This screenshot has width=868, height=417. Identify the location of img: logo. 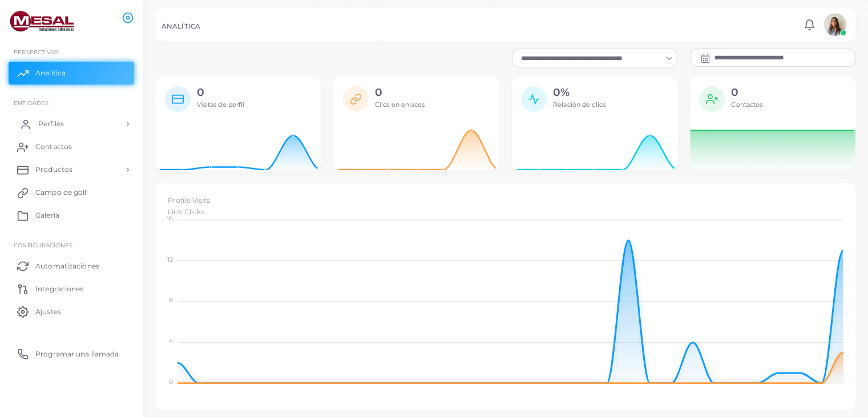
(41, 21).